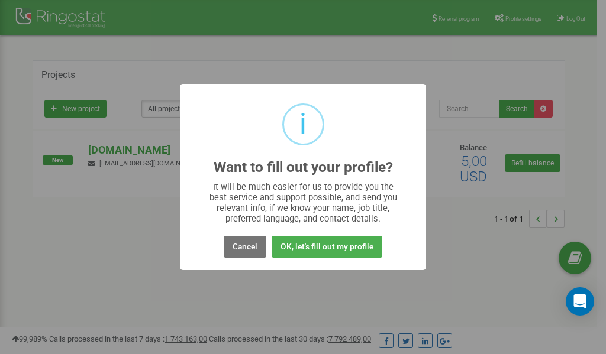  What do you see at coordinates (580, 302) in the screenshot?
I see `div: Open Intercom Messenger` at bounding box center [580, 302].